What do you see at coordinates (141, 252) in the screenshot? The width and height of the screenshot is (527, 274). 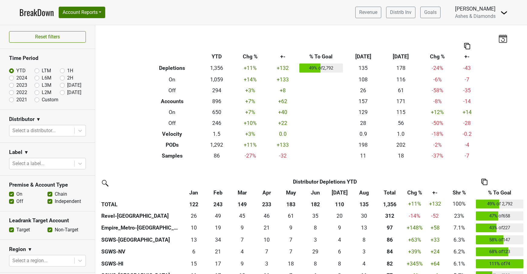 I see `th: SGWS-NV` at bounding box center [141, 252].